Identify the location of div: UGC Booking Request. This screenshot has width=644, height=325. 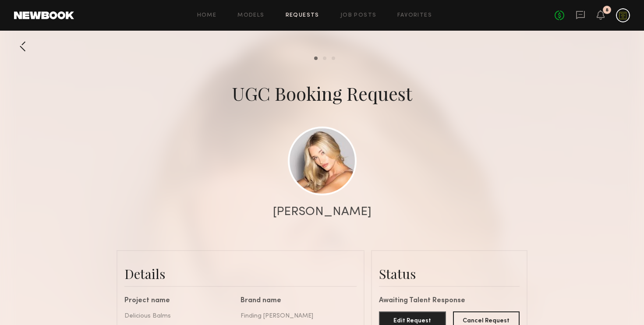
(322, 93).